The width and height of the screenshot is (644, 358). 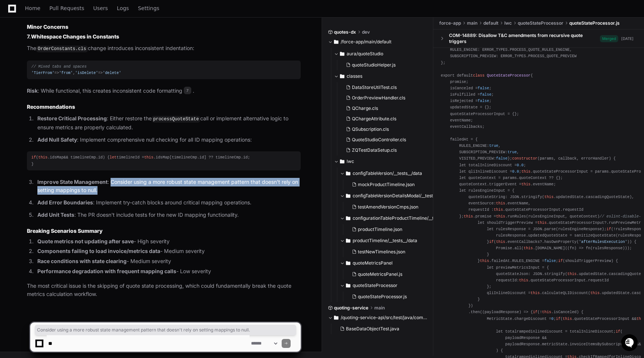 What do you see at coordinates (169, 186) in the screenshot?
I see `p: : Consider using a more robust state management pattern that doesn't rely on setting mappings to ...` at bounding box center [169, 186].